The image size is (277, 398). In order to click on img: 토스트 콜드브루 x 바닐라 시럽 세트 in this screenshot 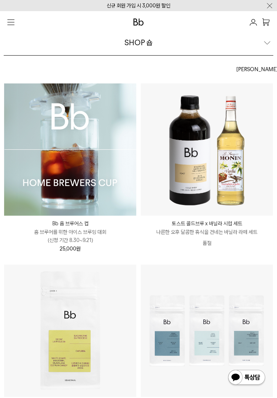, I will do `click(207, 149)`.